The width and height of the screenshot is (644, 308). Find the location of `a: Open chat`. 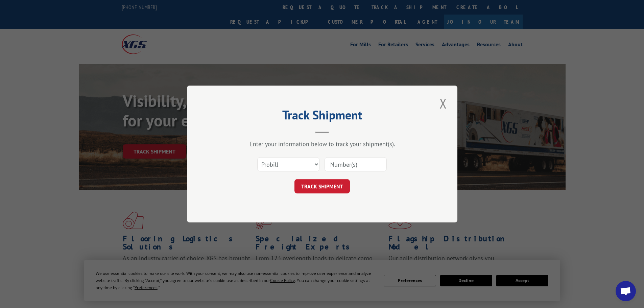

a: Open chat is located at coordinates (626, 291).